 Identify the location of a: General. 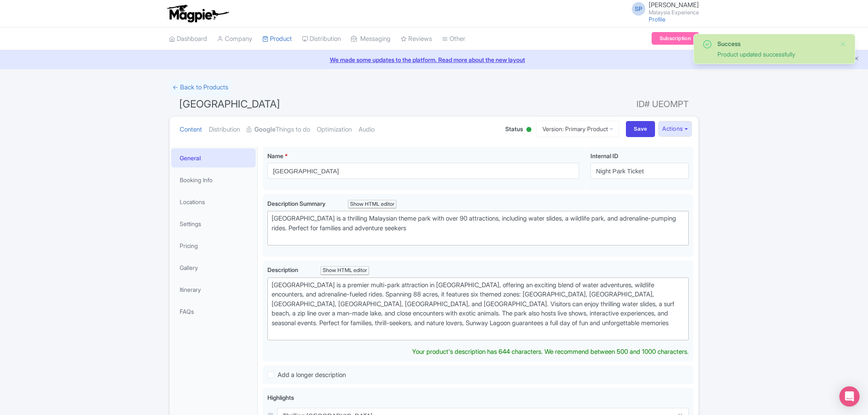
(214, 158).